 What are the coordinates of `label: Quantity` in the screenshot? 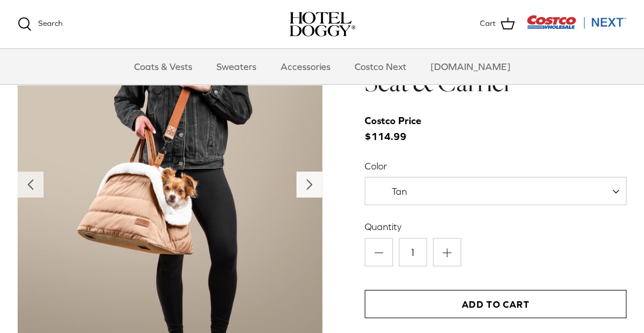 It's located at (495, 226).